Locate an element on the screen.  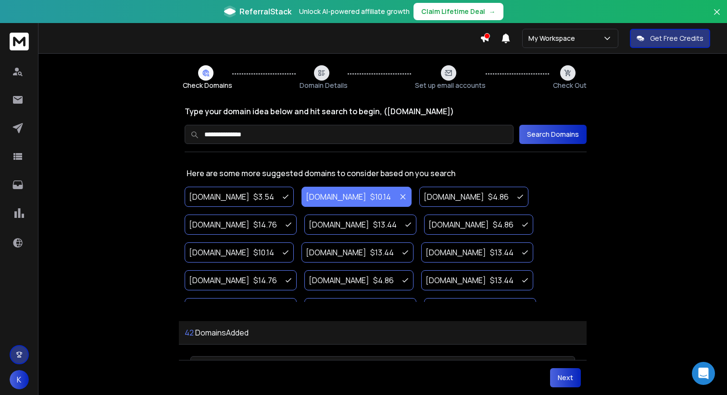
button: Search Domains is located at coordinates (553, 135).